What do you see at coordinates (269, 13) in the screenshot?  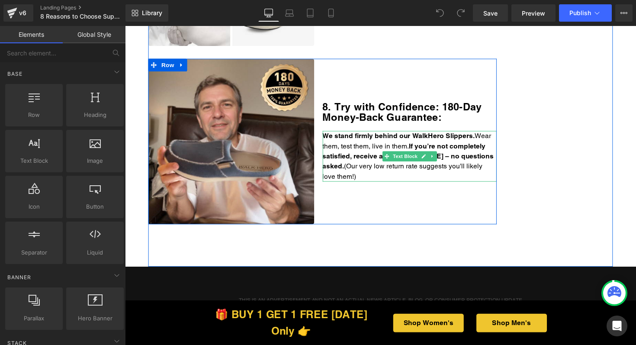 I see `a: Desktop` at bounding box center [269, 13].